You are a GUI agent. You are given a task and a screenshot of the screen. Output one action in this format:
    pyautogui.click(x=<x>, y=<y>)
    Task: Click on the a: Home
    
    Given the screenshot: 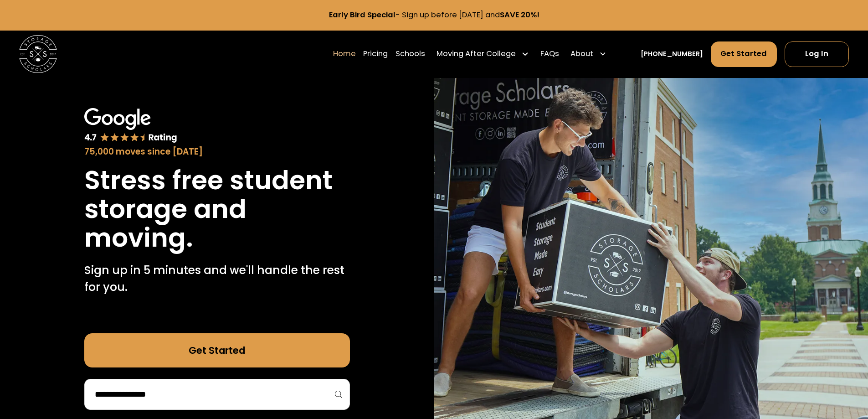 What is the action you would take?
    pyautogui.click(x=345, y=54)
    